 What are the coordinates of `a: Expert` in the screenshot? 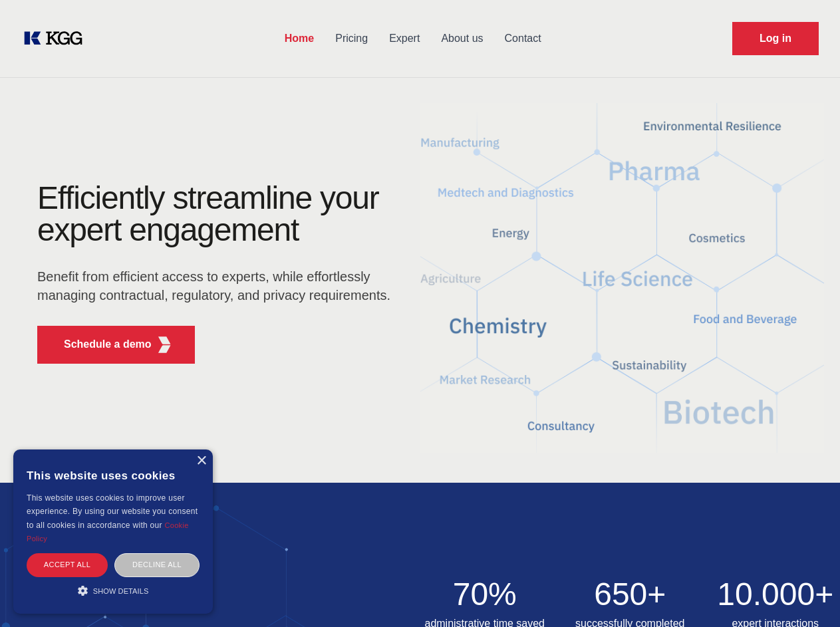 It's located at (405, 38).